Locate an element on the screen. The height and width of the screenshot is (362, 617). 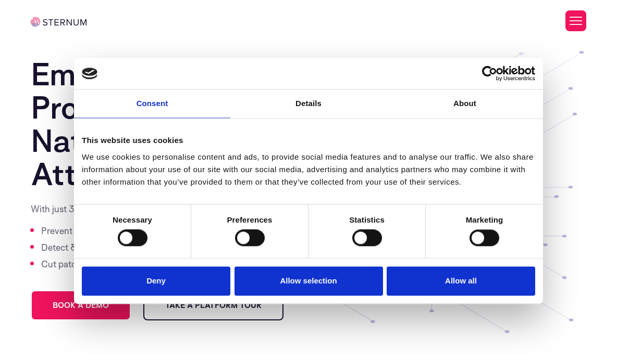
strong: Preferences is located at coordinates (249, 220).